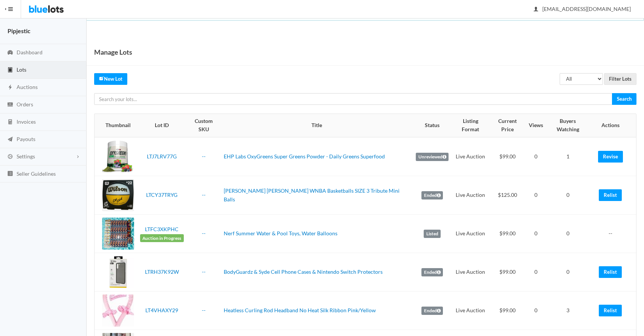  I want to click on th: Current Price, so click(507, 125).